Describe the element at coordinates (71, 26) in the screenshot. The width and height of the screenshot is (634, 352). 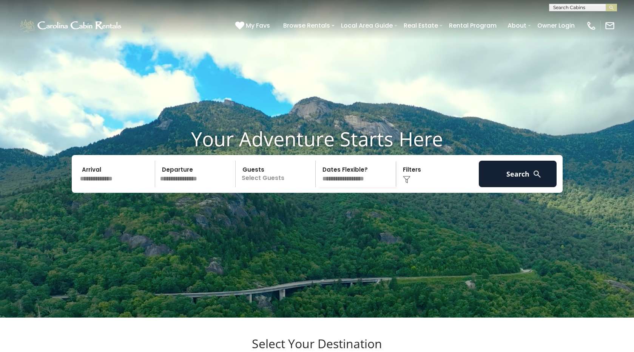
I see `img: White-1-1-2.png` at that location.